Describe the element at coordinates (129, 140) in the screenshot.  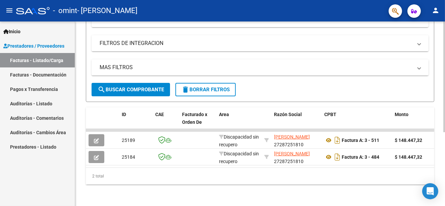
I see `span: 25189` at that location.